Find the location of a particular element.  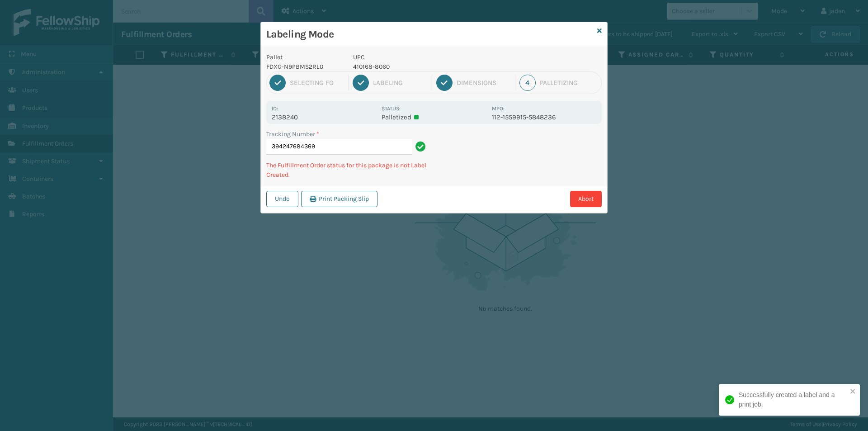

button: Undo is located at coordinates (282, 199).